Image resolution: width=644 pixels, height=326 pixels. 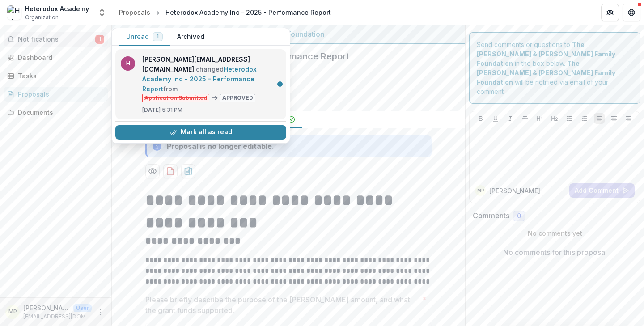 What do you see at coordinates (55, 57) in the screenshot?
I see `a: Dashboard` at bounding box center [55, 57].